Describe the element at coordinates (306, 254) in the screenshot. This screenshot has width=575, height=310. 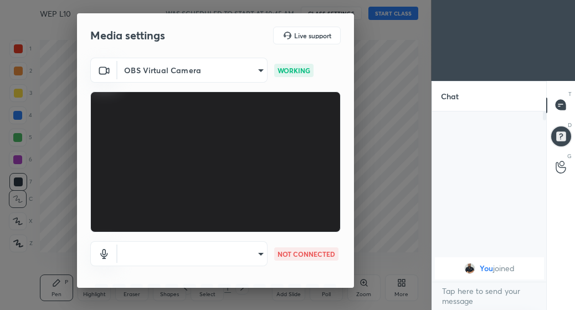
I see `p: NOT CONNECTED` at that location.